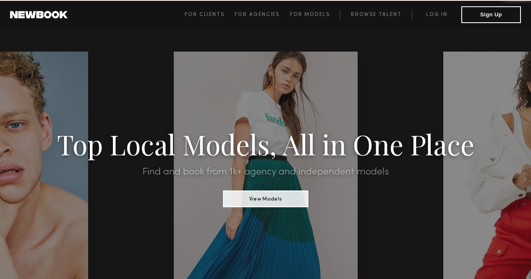 The height and width of the screenshot is (279, 531). What do you see at coordinates (266, 172) in the screenshot?
I see `h2: Find and book from 1k+ agency and independent models` at bounding box center [266, 172].